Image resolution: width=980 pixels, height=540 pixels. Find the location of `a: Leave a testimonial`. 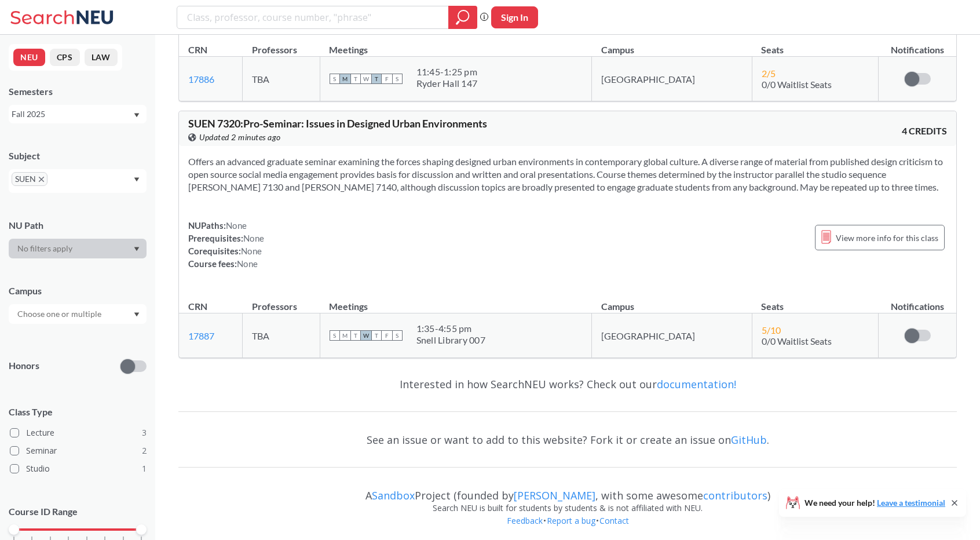

a: Leave a testimonial is located at coordinates (911, 502).